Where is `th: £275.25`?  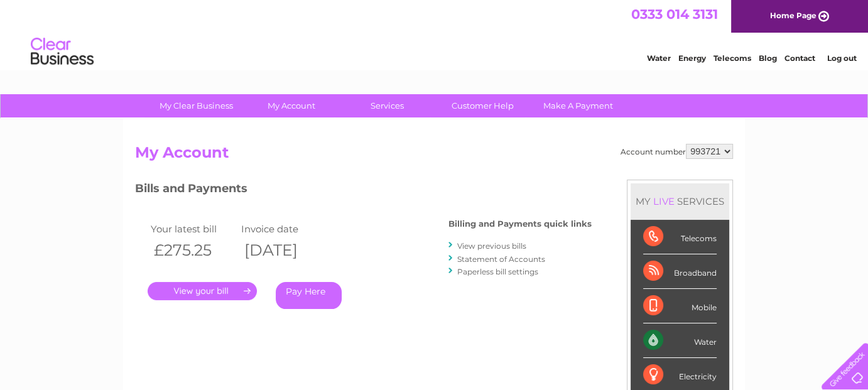 th: £275.25 is located at coordinates (193, 250).